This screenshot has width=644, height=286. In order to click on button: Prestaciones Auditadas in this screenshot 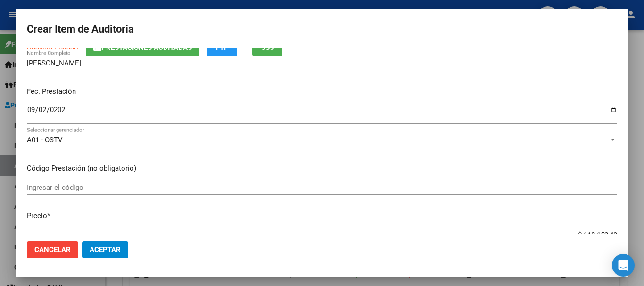, I will do `click(143, 47)`.